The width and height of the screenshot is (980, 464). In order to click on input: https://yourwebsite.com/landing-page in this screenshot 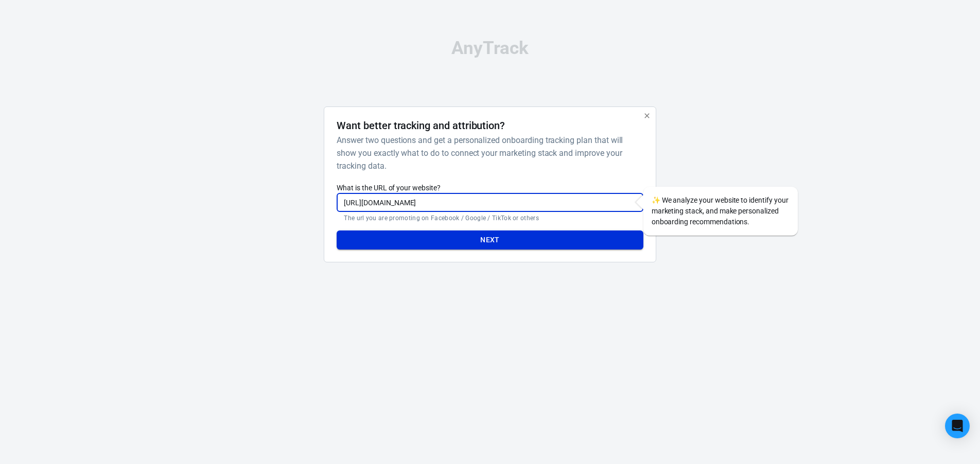, I will do `click(490, 202)`.